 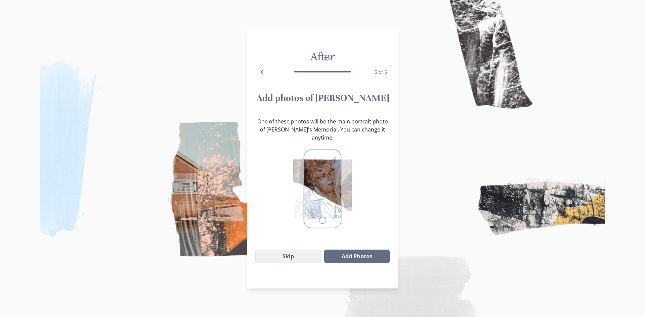 I want to click on button: Add Photos, so click(x=357, y=257).